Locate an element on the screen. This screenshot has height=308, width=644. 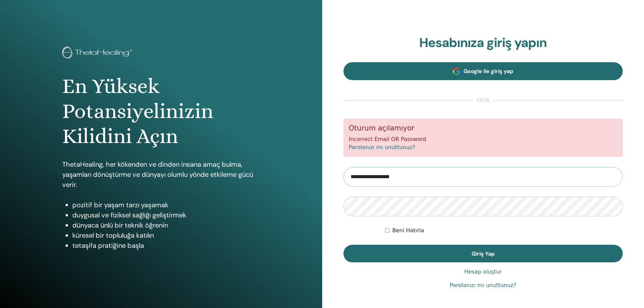
a: Hesap oluştur is located at coordinates (483, 272).